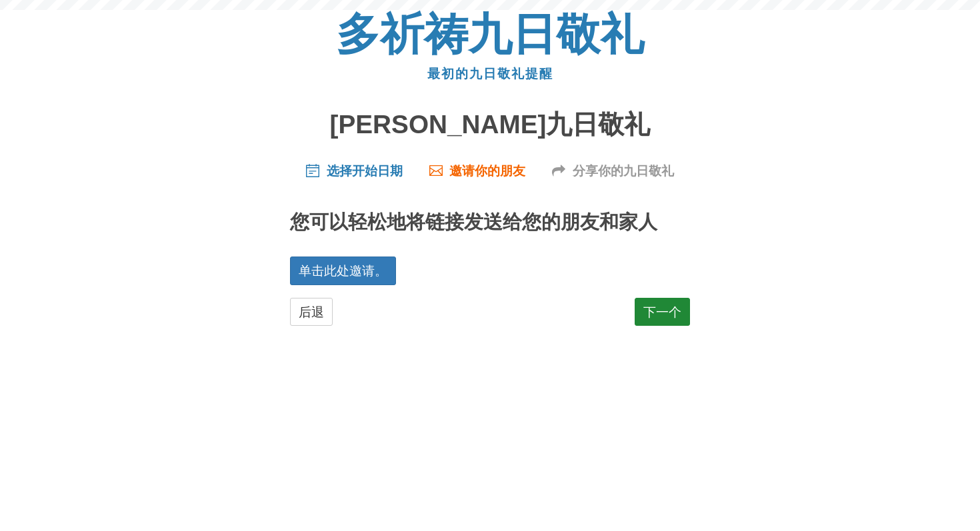 This screenshot has height=531, width=980. Describe the element at coordinates (474, 222) in the screenshot. I see `font: 您可以轻松地将链接发送给您的朋友和家人` at that location.